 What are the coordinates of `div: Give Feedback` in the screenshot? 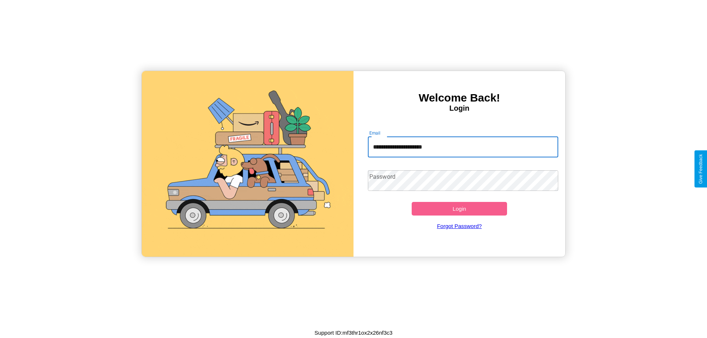 It's located at (701, 169).